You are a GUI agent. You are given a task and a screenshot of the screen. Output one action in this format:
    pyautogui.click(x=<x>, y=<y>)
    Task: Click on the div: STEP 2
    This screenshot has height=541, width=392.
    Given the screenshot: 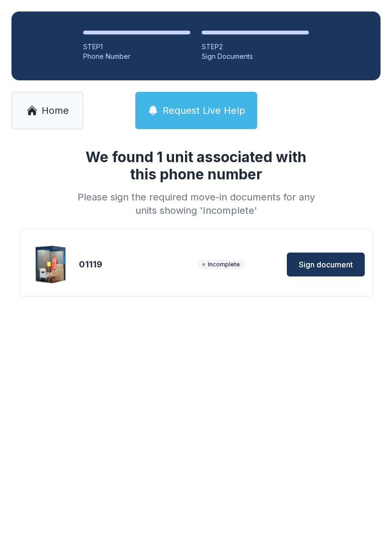 What is the action you would take?
    pyautogui.click(x=256, y=47)
    